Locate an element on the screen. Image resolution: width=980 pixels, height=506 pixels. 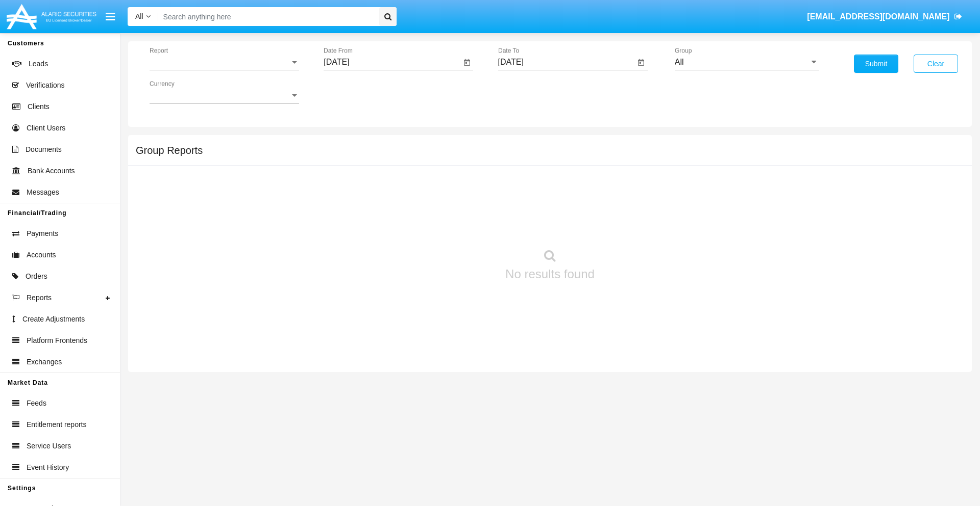
span: Exchanges is located at coordinates (44, 362).